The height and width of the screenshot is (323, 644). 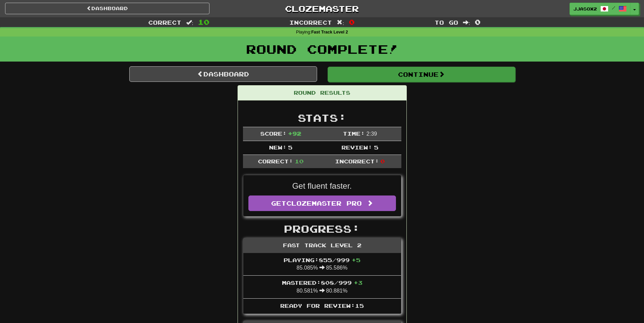 What do you see at coordinates (421, 74) in the screenshot?
I see `button: Continue` at bounding box center [421, 74].